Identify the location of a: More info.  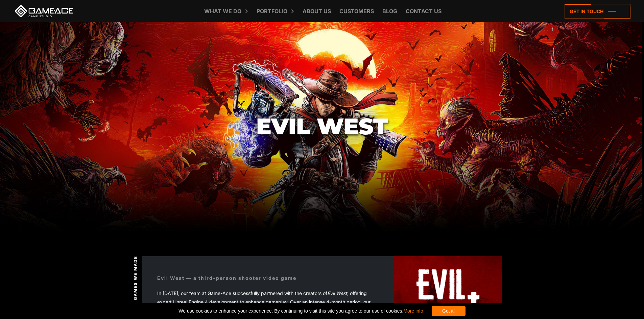
(414, 311).